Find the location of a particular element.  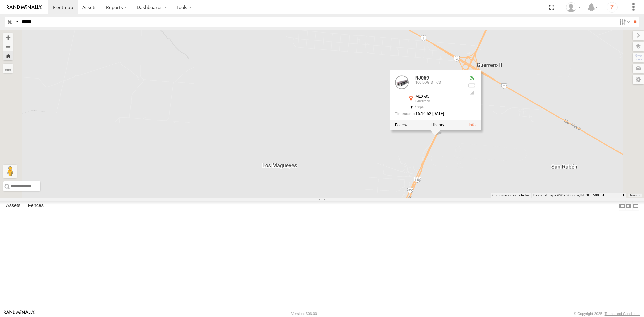

button: Combinaciones de teclas is located at coordinates (511, 195).